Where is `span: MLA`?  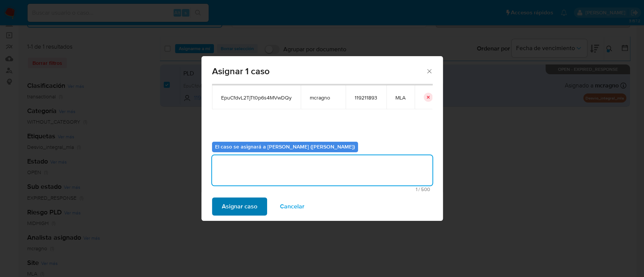 span: MLA is located at coordinates (400, 98).